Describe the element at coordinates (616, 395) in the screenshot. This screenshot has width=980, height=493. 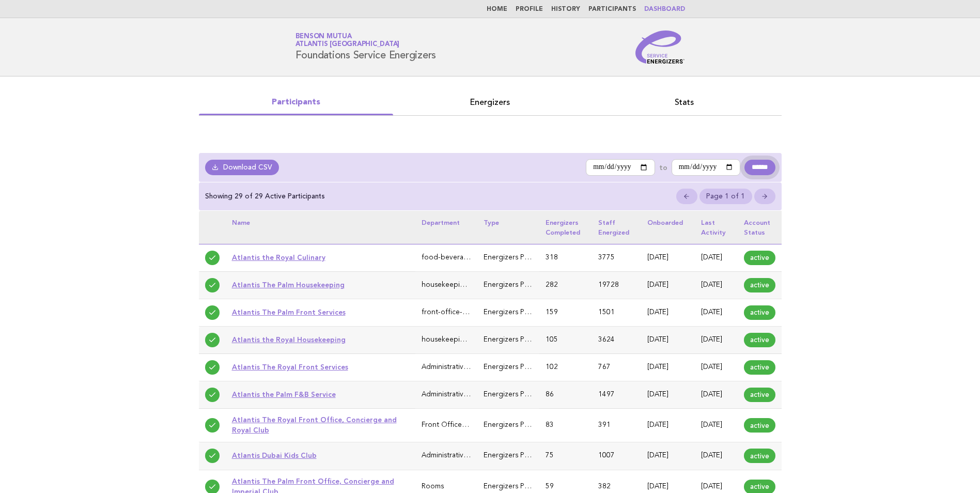
I see `td: 1497` at that location.